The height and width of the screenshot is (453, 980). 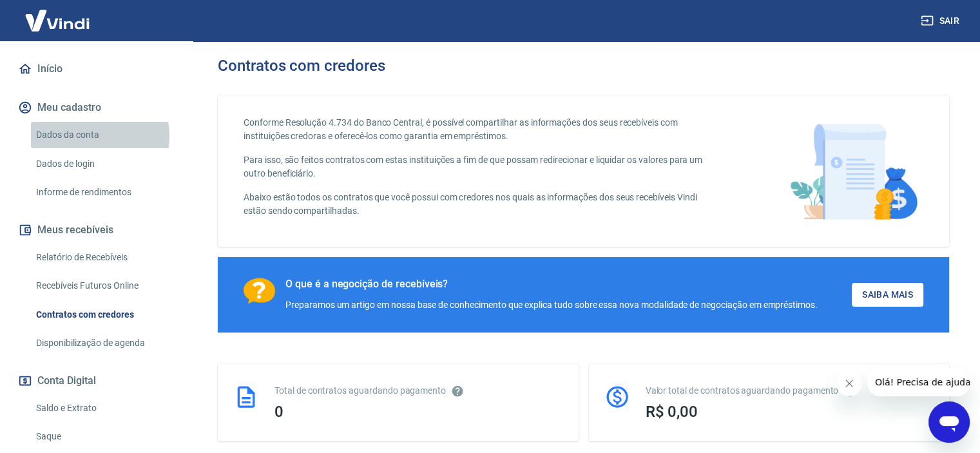 What do you see at coordinates (552, 284) in the screenshot?
I see `div: O que é a negocição de recebíveis?` at bounding box center [552, 284].